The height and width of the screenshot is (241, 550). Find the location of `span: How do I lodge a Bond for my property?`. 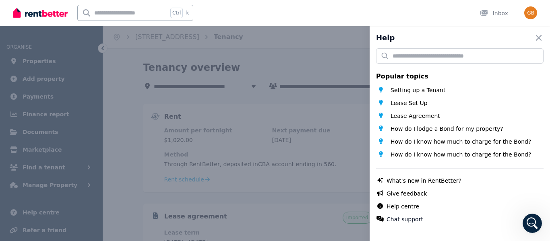

span: How do I lodge a Bond for my property? is located at coordinates (447, 129).